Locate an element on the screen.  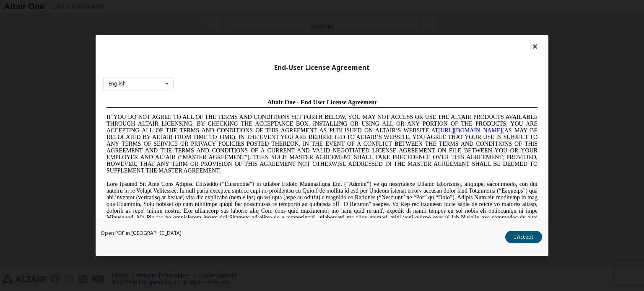
span: Lore Ipsumd Sit Ame Cons Adipisc Elitseddo (“Eiusmodte”) in utlabor Etdolo Magnaaliqua Eni. (“Adm... is located at coordinates (219, 115).